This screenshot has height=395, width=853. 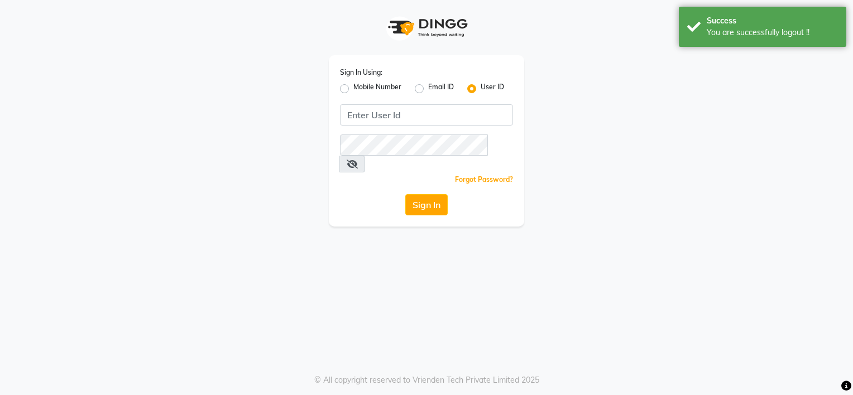 I want to click on label: Mobile Number, so click(x=378, y=89).